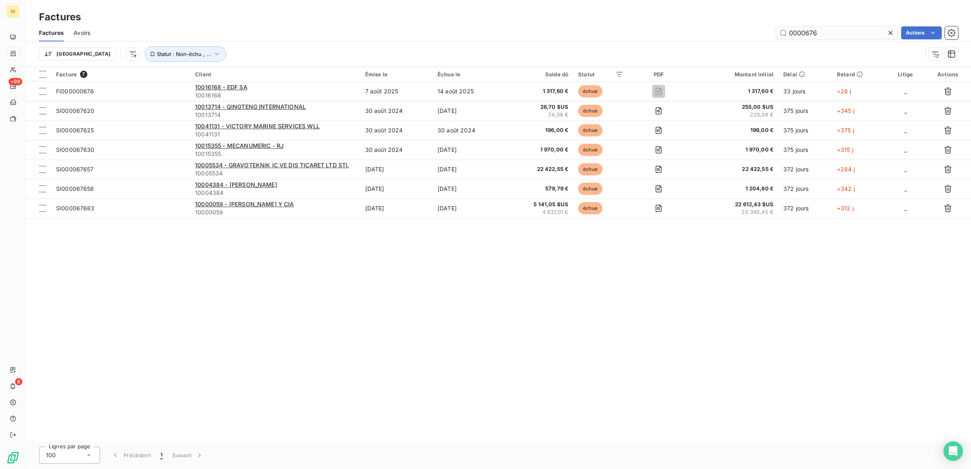 The width and height of the screenshot is (971, 469). I want to click on span: +99, so click(15, 82).